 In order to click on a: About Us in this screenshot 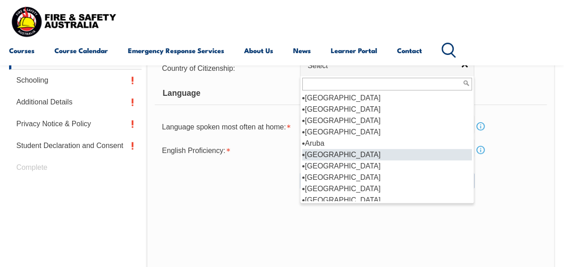, I will do `click(259, 50)`.